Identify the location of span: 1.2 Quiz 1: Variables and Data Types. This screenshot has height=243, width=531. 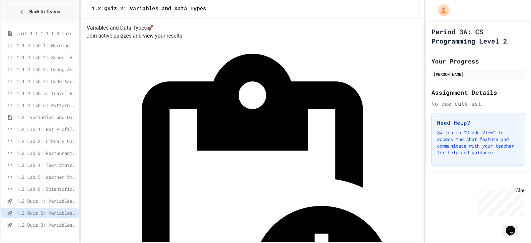
(46, 201).